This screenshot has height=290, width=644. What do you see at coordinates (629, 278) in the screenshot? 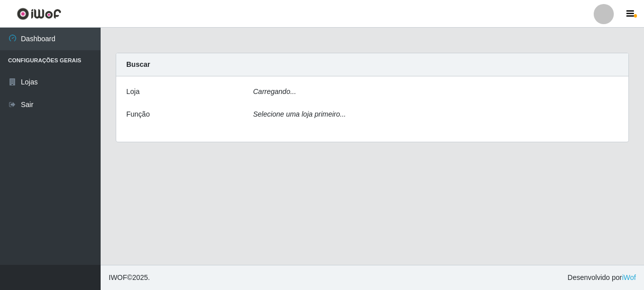
I see `a: iWof` at bounding box center [629, 278].